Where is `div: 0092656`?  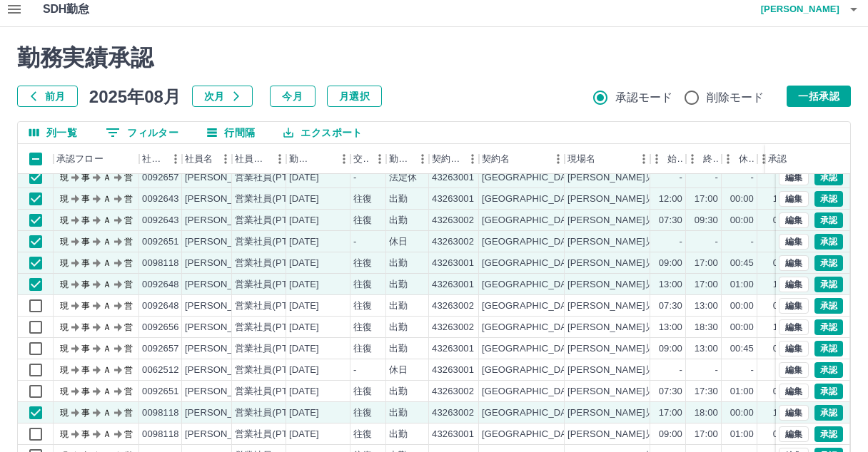 div: 0092656 is located at coordinates (161, 328).